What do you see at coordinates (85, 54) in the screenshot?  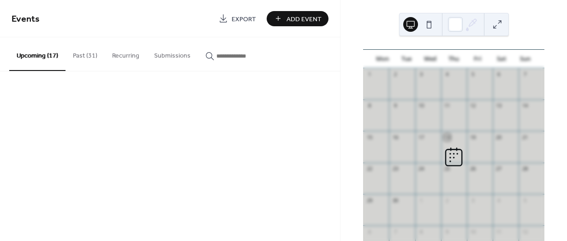 I see `button: Past (31)` at bounding box center [85, 54].